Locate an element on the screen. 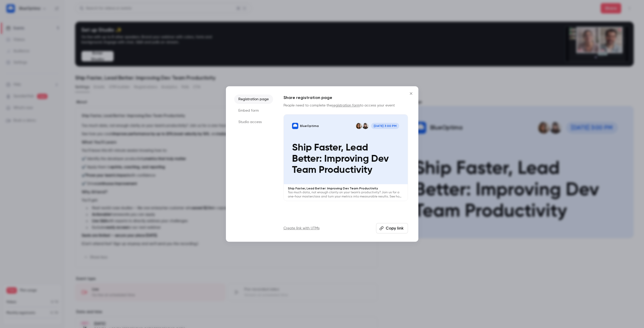 This screenshot has height=328, width=644. a: registration form is located at coordinates (346, 106).